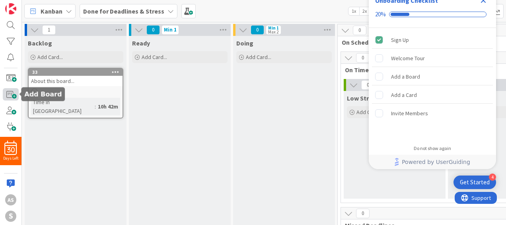  What do you see at coordinates (11, 150) in the screenshot?
I see `span: 30` at bounding box center [11, 150].